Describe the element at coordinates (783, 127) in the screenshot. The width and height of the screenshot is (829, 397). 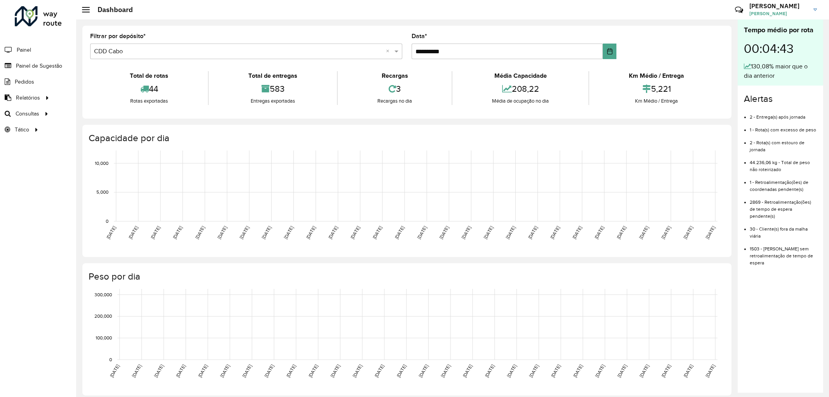
I see `li: 1 - Rota(s) com excesso de peso` at that location.